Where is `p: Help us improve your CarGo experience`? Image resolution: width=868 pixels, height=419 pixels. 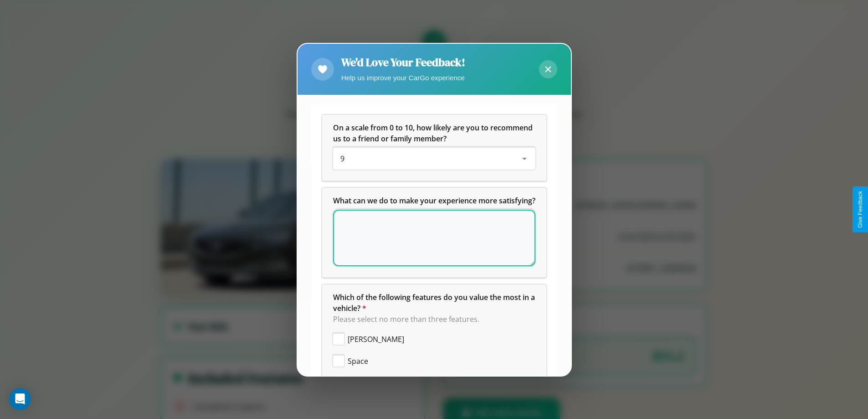
p: Help us improve your CarGo experience is located at coordinates (403, 78).